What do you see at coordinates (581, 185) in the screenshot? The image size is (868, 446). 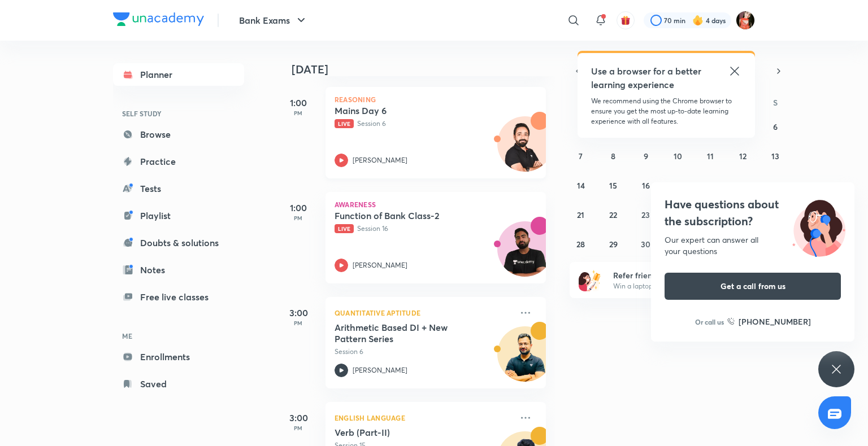 I see `abbr: September 14, 2025` at bounding box center [581, 185].